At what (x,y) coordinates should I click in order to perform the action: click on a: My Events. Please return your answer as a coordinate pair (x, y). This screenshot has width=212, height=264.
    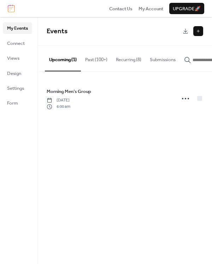
    Looking at the image, I should click on (17, 28).